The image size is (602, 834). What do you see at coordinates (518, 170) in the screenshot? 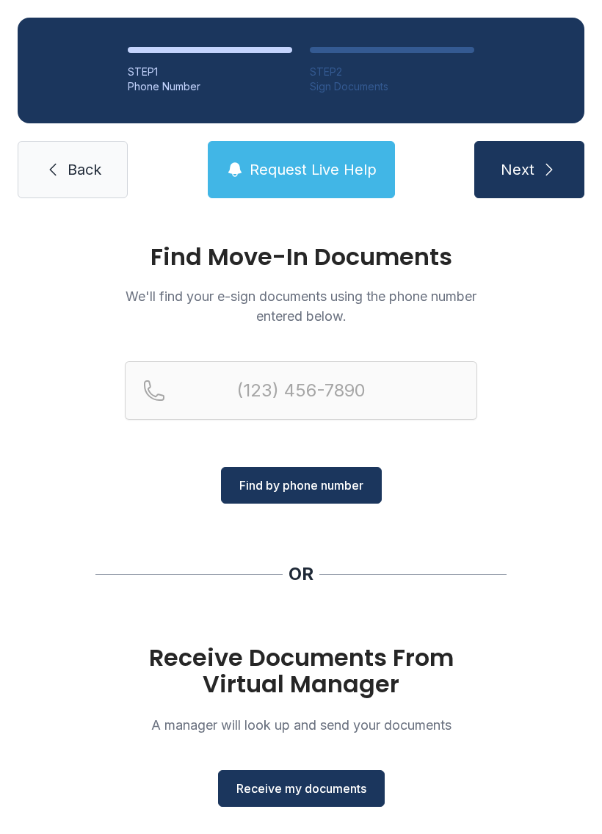
I see `span: Next` at bounding box center [518, 170].